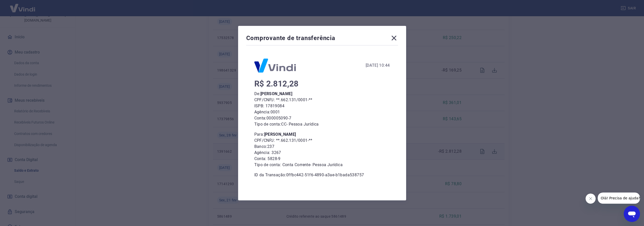  What do you see at coordinates (275, 65) in the screenshot?
I see `img: Logo` at bounding box center [275, 65].